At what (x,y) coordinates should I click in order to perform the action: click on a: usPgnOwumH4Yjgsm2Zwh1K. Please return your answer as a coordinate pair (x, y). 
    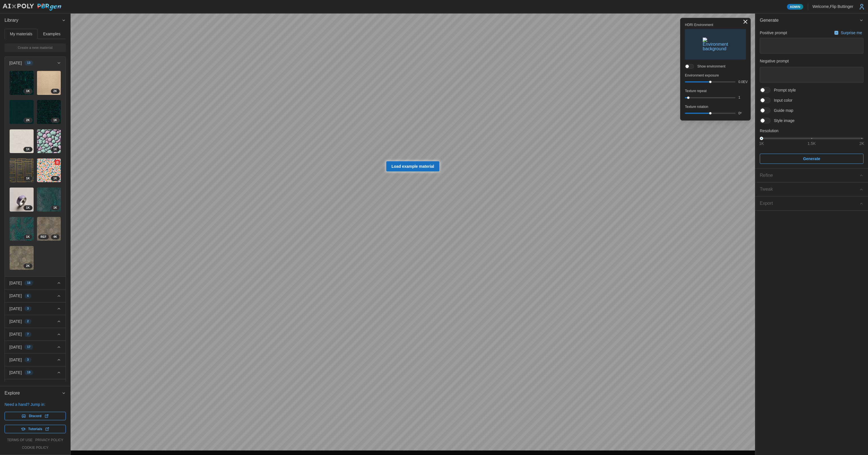
    Looking at the image, I should click on (49, 141).